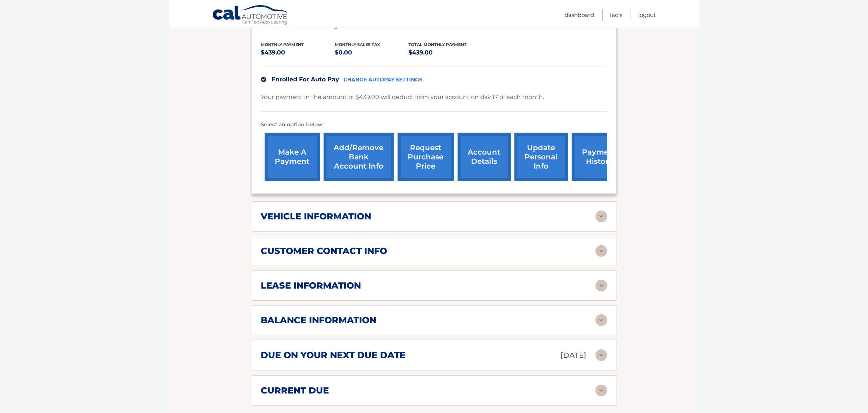 This screenshot has height=413, width=868. I want to click on a: update personal info, so click(542, 157).